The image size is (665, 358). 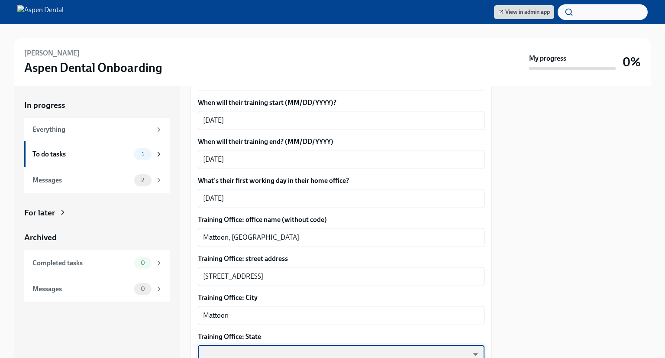 What do you see at coordinates (341, 142) in the screenshot?
I see `label: When will their training end? (MM/DD/YYYY)` at bounding box center [341, 142].